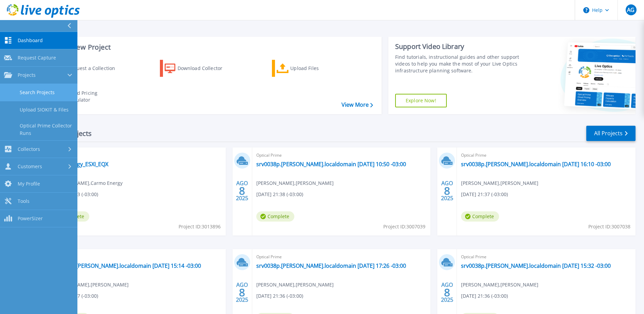 This screenshot has width=644, height=314. What do you see at coordinates (458, 64) in the screenshot?
I see `div: Find tutorials, instructional guides and other support videos to help you make the most of your L...` at bounding box center [458, 64].